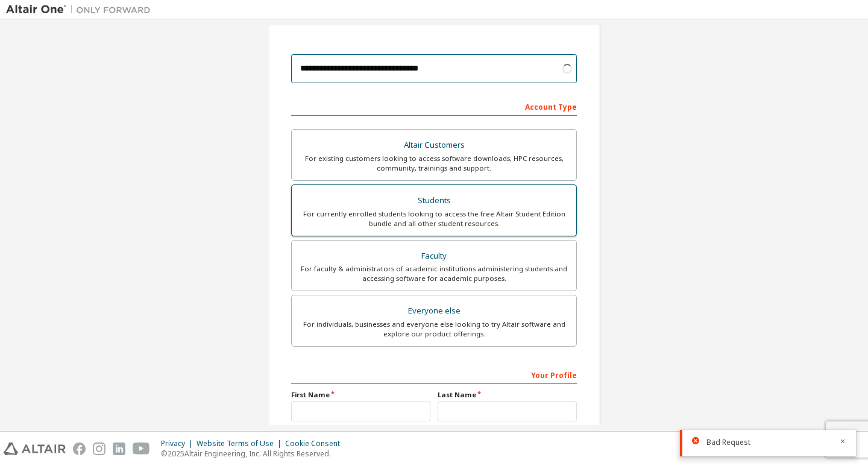  I want to click on div: For existing customers looking to access software downloads, HPC resources, community, trainings ..., so click(434, 163).